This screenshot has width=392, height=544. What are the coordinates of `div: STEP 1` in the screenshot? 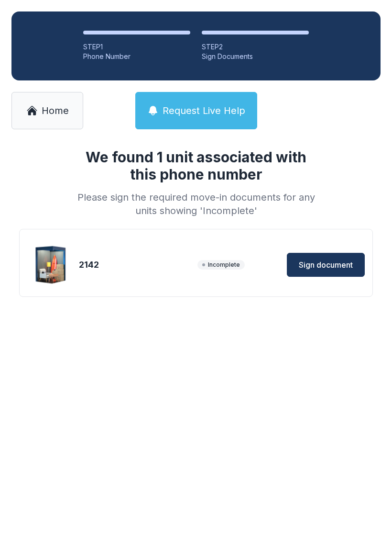 It's located at (137, 47).